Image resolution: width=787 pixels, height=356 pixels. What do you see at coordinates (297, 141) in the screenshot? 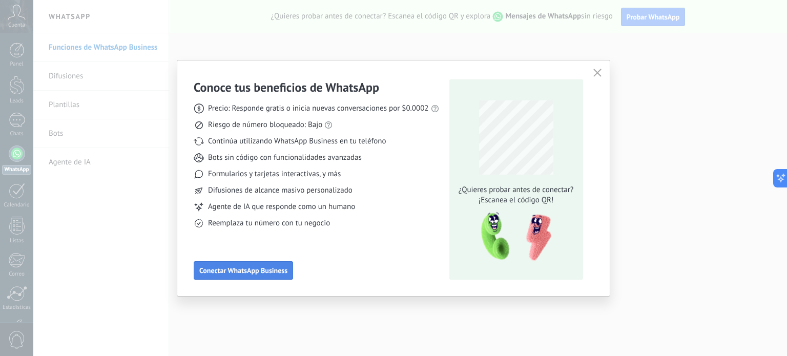
I see `span: Continúa utilizando WhatsApp Business en tu teléfono` at bounding box center [297, 141].